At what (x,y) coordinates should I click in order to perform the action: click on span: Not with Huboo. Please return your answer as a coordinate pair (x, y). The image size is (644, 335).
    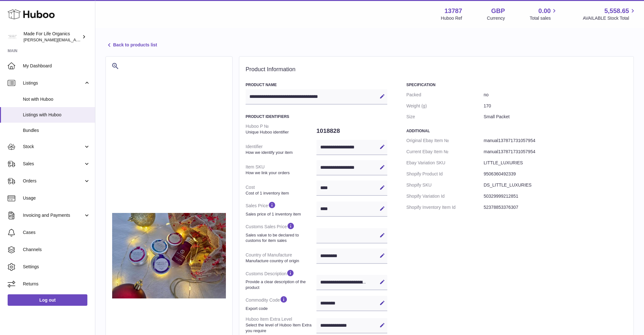
    Looking at the image, I should click on (56, 99).